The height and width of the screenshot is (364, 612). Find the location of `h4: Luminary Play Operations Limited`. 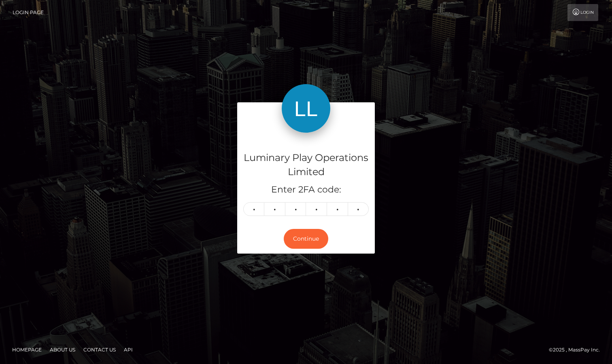

h4: Luminary Play Operations Limited is located at coordinates (306, 165).